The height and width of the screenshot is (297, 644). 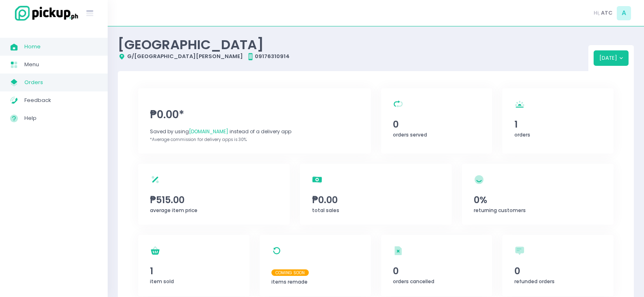 I want to click on span: *Average commission for delivery apps is 30%, so click(x=198, y=139).